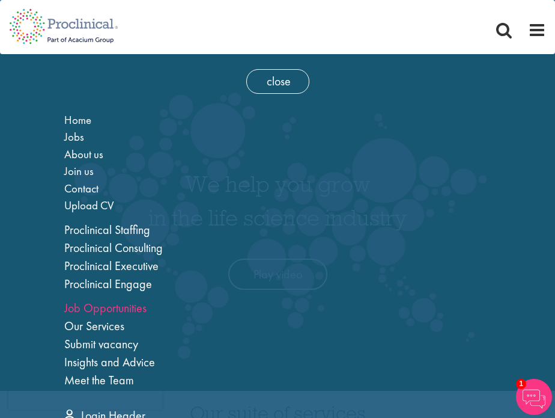 This screenshot has height=418, width=555. Describe the element at coordinates (111, 266) in the screenshot. I see `a: Proclinical Executive` at that location.